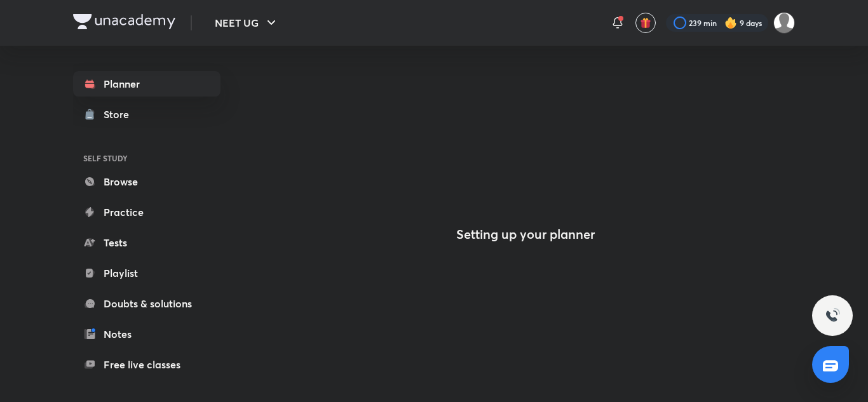 The height and width of the screenshot is (402, 868). Describe the element at coordinates (731, 23) in the screenshot. I see `img: streak` at that location.